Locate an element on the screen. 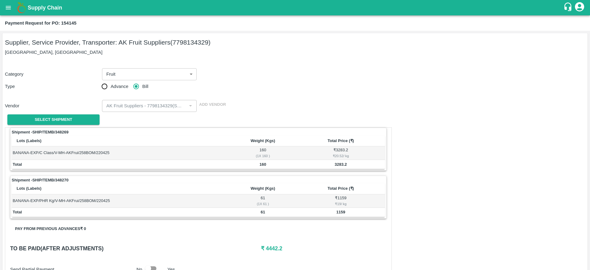 This screenshot has width=590, height=270. span: Select Shipment is located at coordinates (53, 119).